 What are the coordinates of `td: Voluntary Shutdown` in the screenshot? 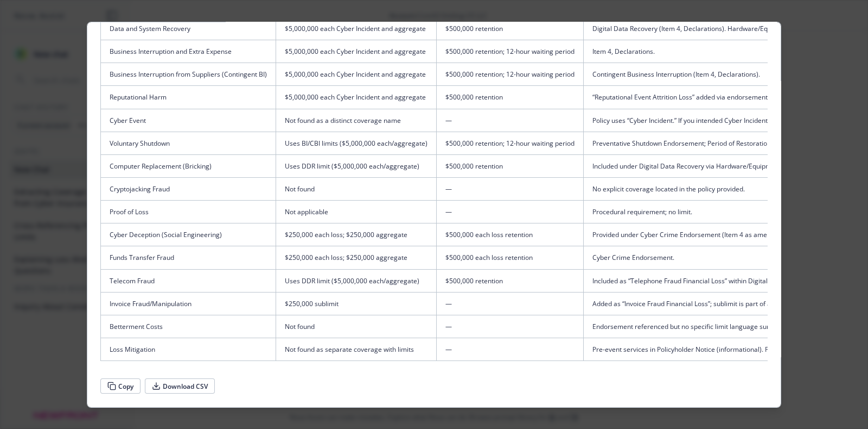 It's located at (189, 143).